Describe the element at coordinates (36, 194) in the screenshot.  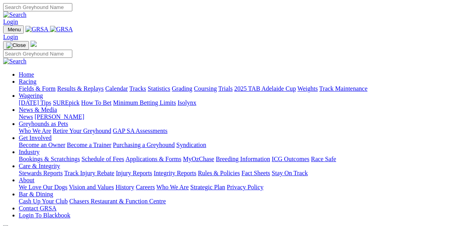
I see `a: Bar & Dining` at that location.